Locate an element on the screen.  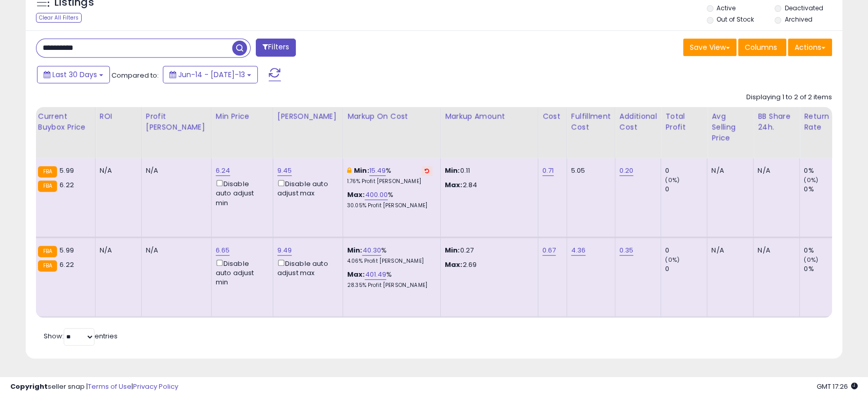
div: Avg Selling Price is located at coordinates (730, 127).